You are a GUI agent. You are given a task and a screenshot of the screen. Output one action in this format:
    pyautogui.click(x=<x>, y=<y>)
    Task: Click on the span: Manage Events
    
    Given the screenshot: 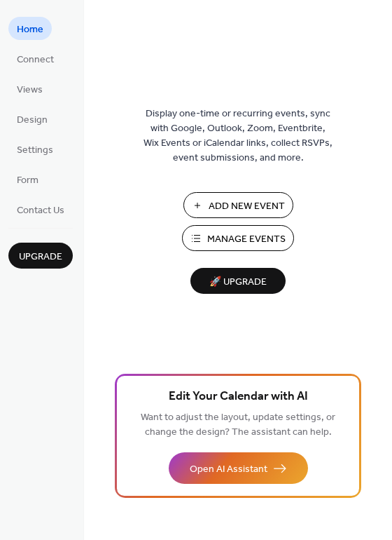 What is the action you would take?
    pyautogui.click(x=247, y=239)
    